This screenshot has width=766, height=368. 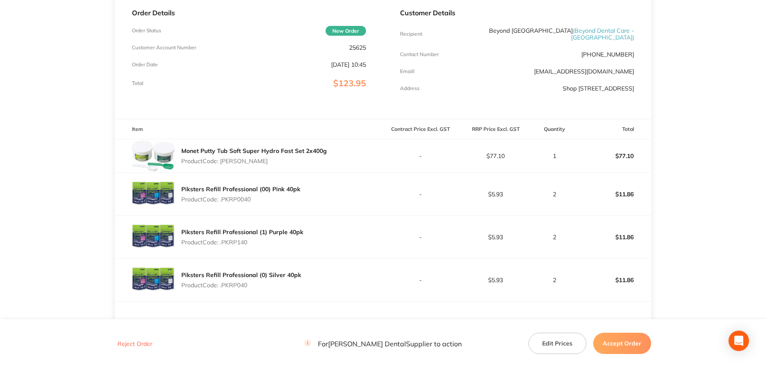 I want to click on a: Monet Putty Tub Soft Super Hydro Fast Set 2x400g, so click(x=254, y=151).